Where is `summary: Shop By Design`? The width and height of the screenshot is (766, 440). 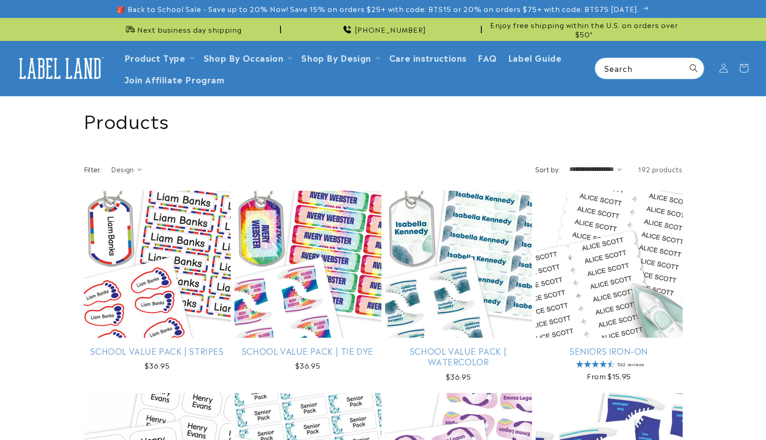 summary: Shop By Design is located at coordinates (339, 57).